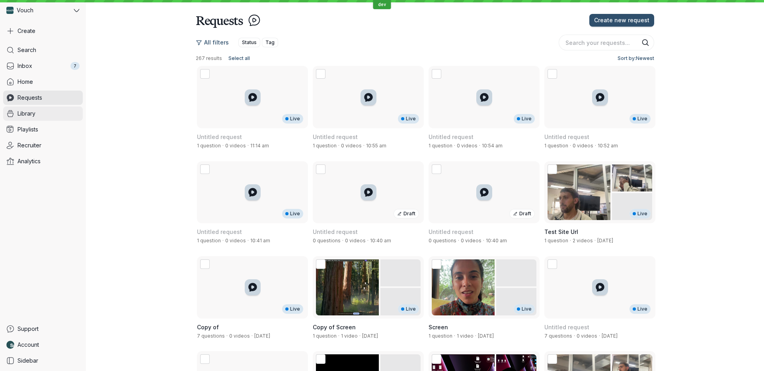 The width and height of the screenshot is (764, 371). What do you see at coordinates (43, 82) in the screenshot?
I see `a: Home` at bounding box center [43, 82].